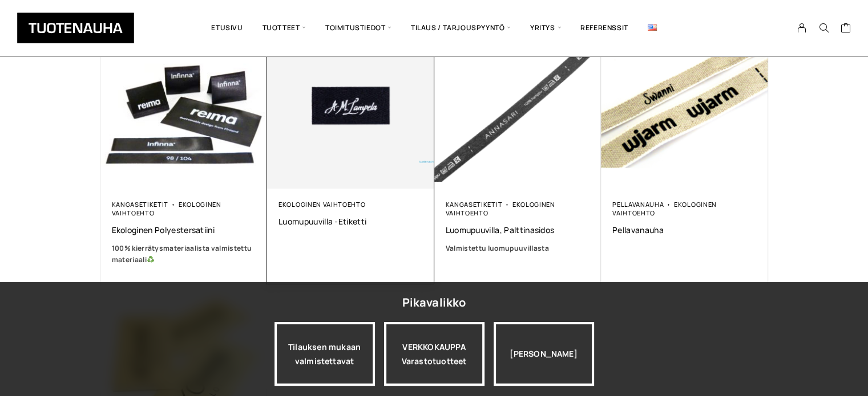 The height and width of the screenshot is (396, 868). I want to click on a: Valmistettu luomupuuvillasta, so click(517, 249).